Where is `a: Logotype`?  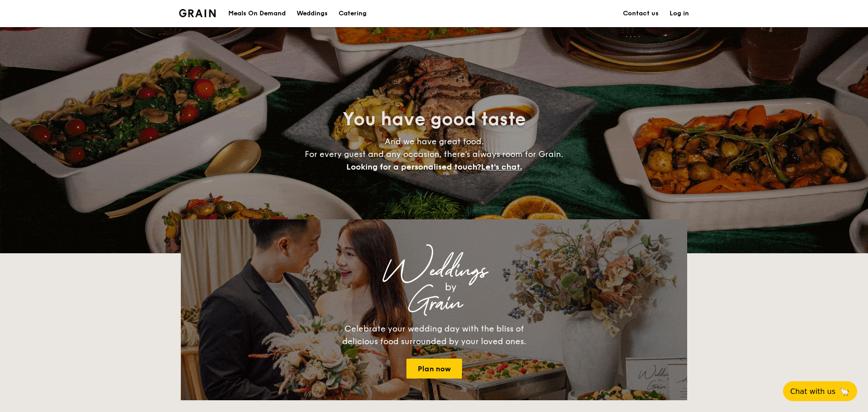
a: Logotype is located at coordinates (197, 13).